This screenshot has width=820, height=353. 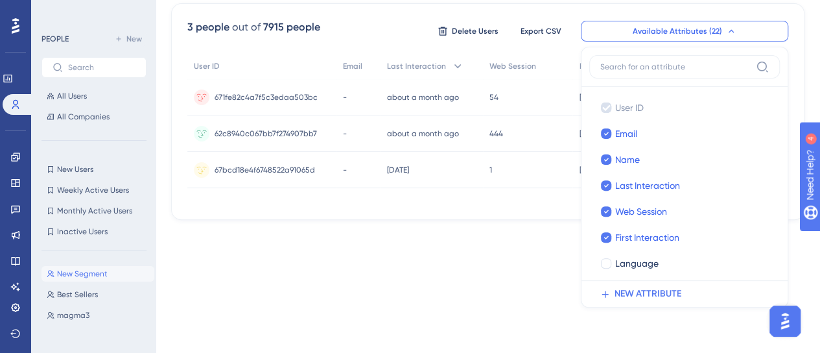 What do you see at coordinates (82, 274) in the screenshot?
I see `span: New Segment` at bounding box center [82, 274].